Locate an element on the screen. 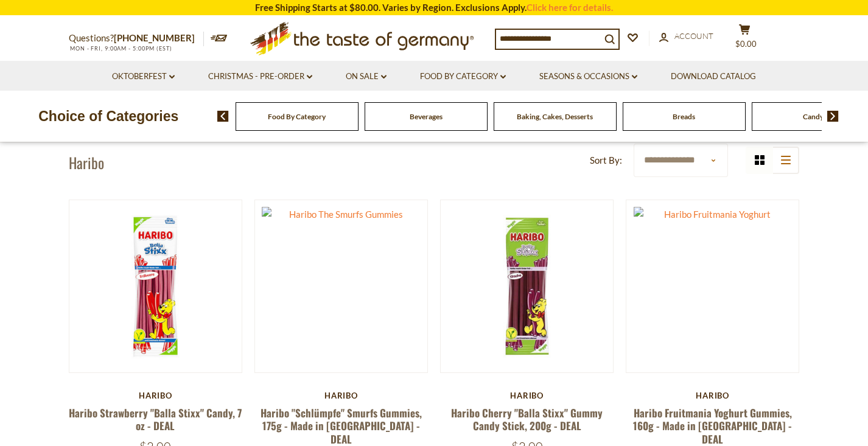 This screenshot has height=446, width=868. h1: Haribo is located at coordinates (87, 163).